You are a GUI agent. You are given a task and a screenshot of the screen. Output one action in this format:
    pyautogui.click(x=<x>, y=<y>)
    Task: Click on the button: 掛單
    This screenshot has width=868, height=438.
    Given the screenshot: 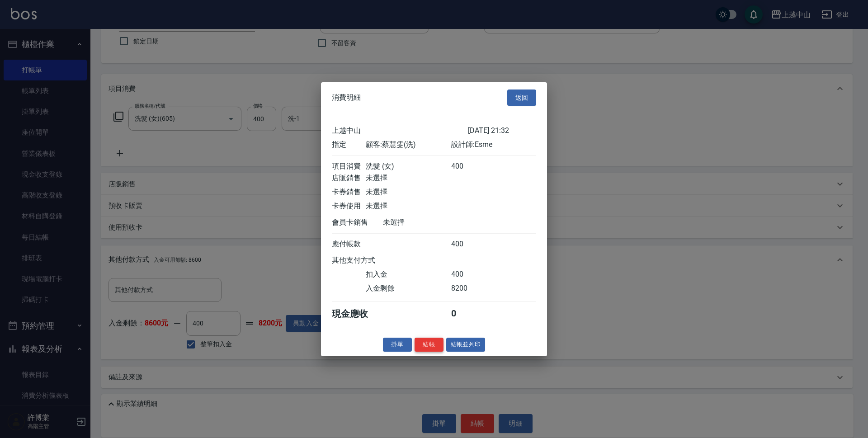 What is the action you would take?
    pyautogui.click(x=397, y=345)
    